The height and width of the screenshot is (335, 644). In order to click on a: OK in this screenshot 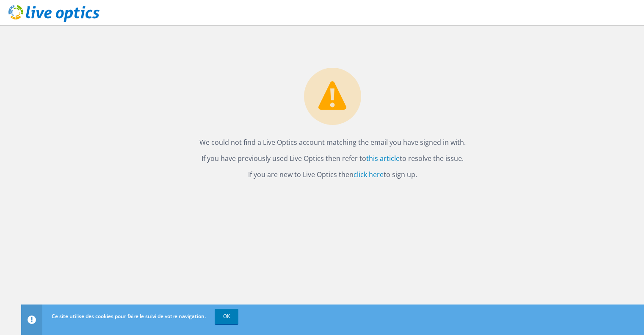, I will do `click(227, 316)`.